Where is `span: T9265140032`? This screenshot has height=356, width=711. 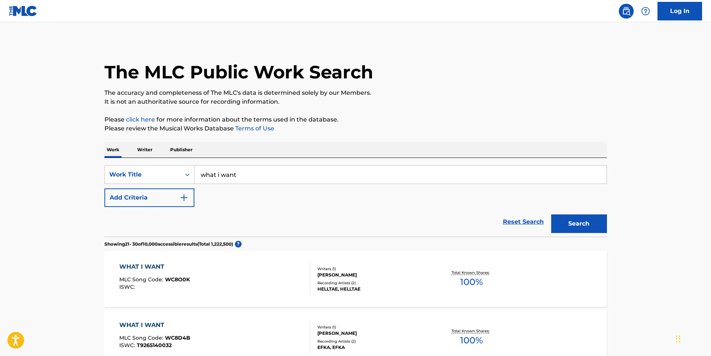 span: T9265140032 is located at coordinates (154, 345).